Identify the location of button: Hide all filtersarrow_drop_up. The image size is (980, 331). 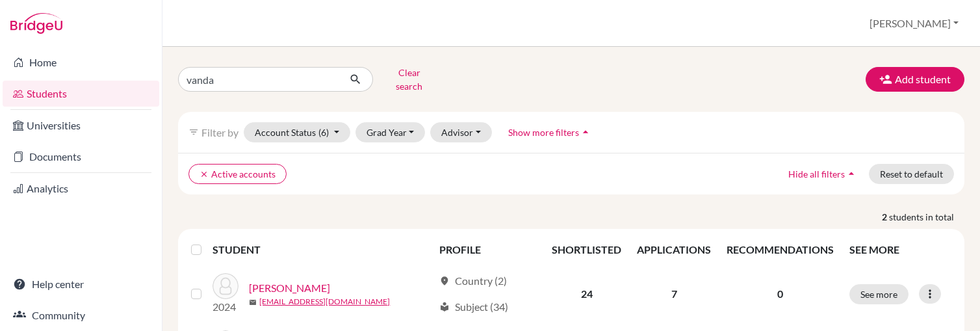
(822, 174).